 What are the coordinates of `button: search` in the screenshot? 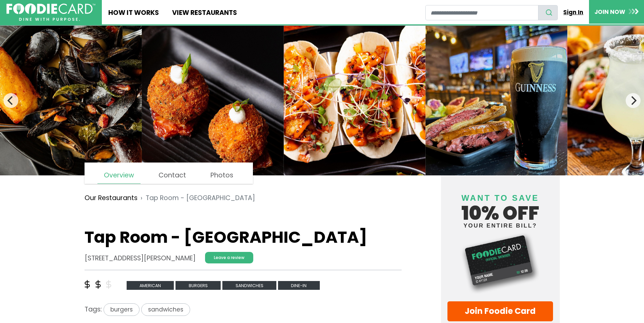 It's located at (548, 13).